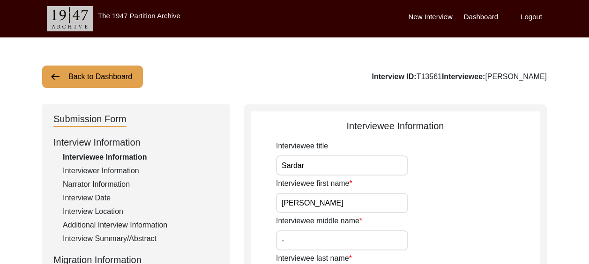 This screenshot has height=264, width=589. Describe the element at coordinates (314, 259) in the screenshot. I see `label: Interviewee last name` at that location.